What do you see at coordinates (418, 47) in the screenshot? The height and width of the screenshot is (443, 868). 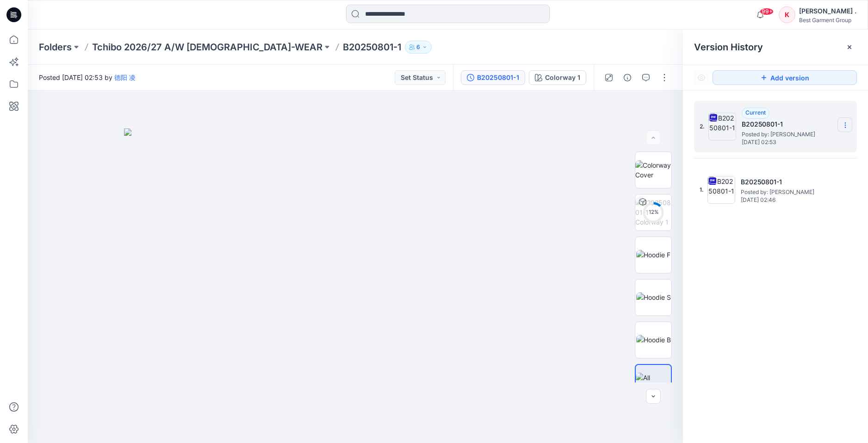 I see `button: 6` at bounding box center [418, 47].